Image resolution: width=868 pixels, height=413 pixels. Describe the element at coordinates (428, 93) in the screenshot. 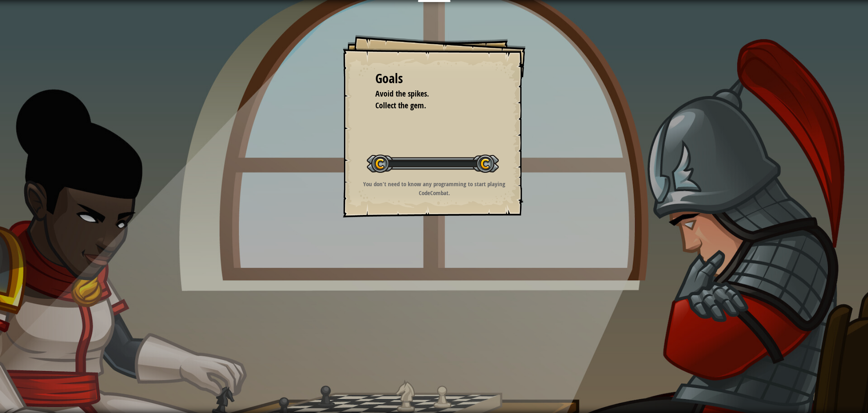

I see `li: Avoid the spikes.` at that location.